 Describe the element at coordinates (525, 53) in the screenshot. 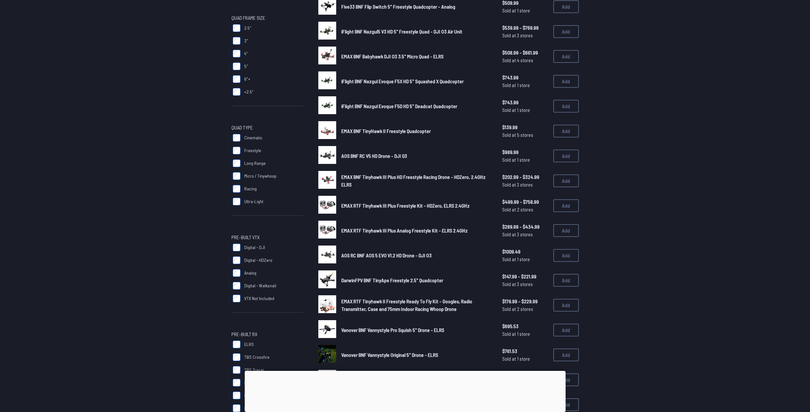

I see `span: $508.99 - $661.99` at that location.